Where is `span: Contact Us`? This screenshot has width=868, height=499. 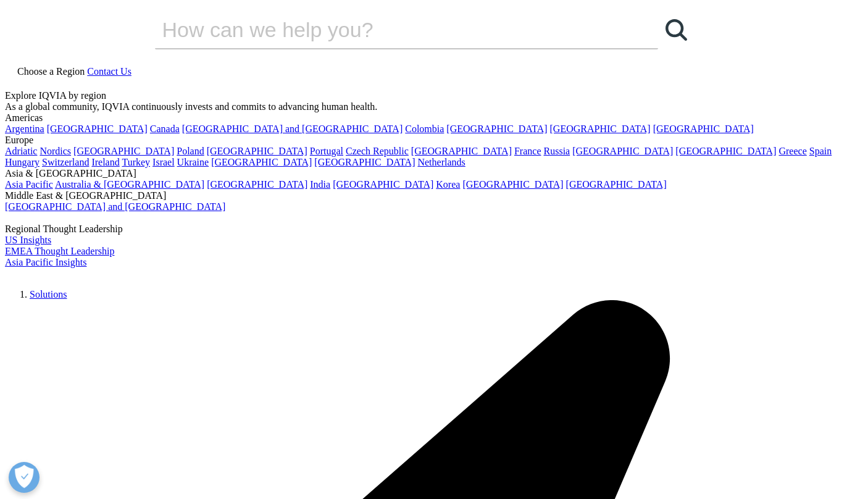
span: Contact Us is located at coordinates (109, 71).